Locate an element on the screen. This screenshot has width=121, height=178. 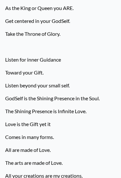
p: Listen beyond your small self. is located at coordinates (60, 86).